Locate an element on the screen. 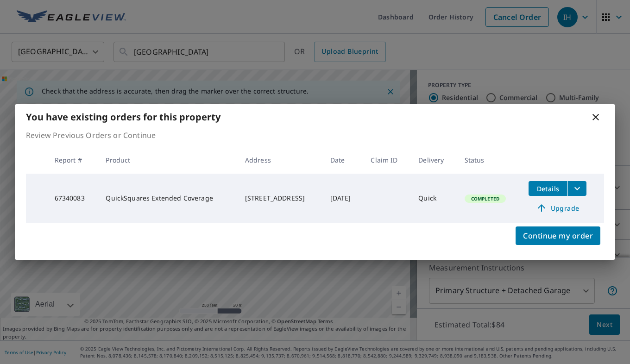 The image size is (630, 364). b: You have existing orders for this property is located at coordinates (123, 116).